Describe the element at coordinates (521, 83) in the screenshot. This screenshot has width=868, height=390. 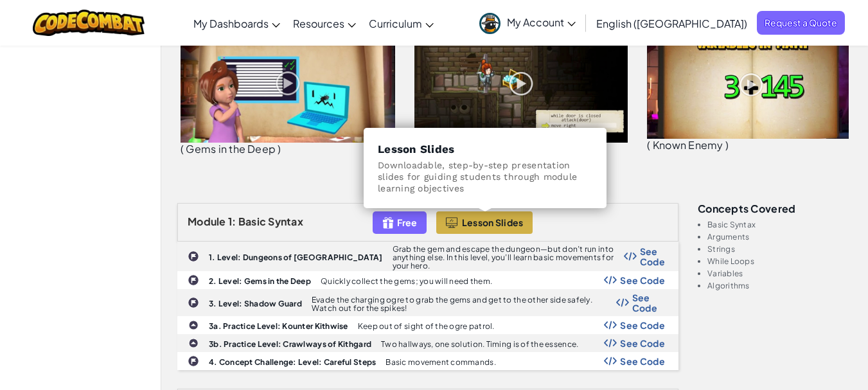
I see `img: while_loops_unlocked.png` at that location.